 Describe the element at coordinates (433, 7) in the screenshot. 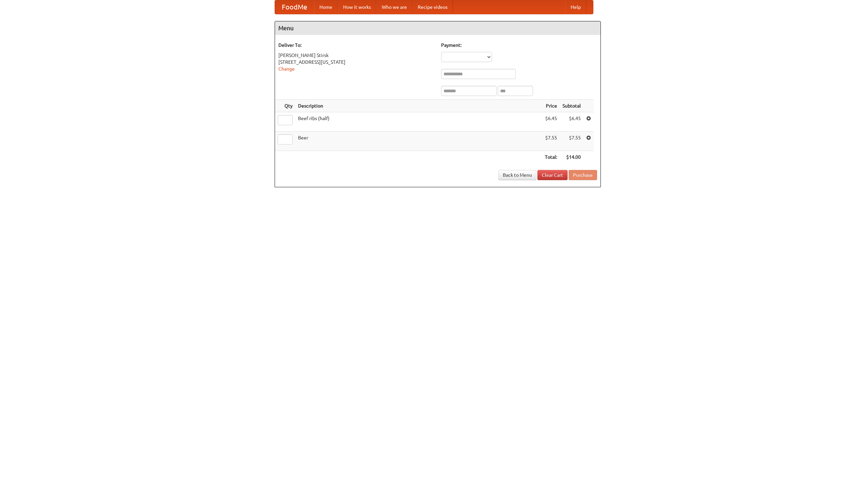

I see `a: Recipe videos` at that location.